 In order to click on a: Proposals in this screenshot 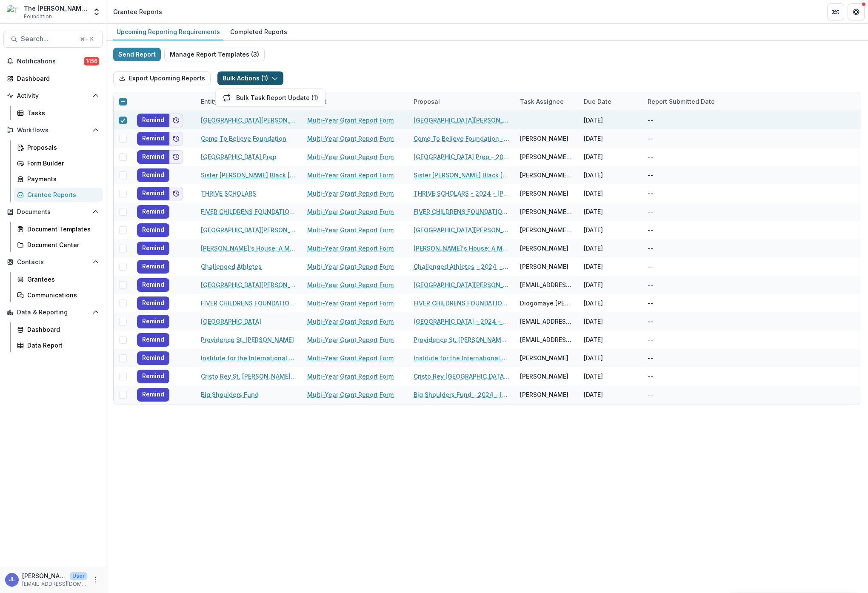, I will do `click(58, 147)`.